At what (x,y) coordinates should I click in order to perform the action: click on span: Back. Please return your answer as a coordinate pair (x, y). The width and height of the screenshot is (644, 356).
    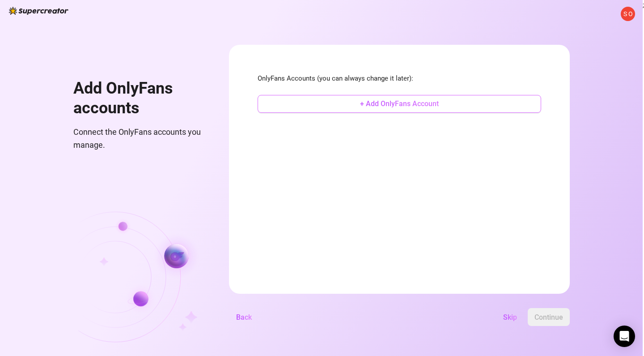
    Looking at the image, I should click on (244, 317).